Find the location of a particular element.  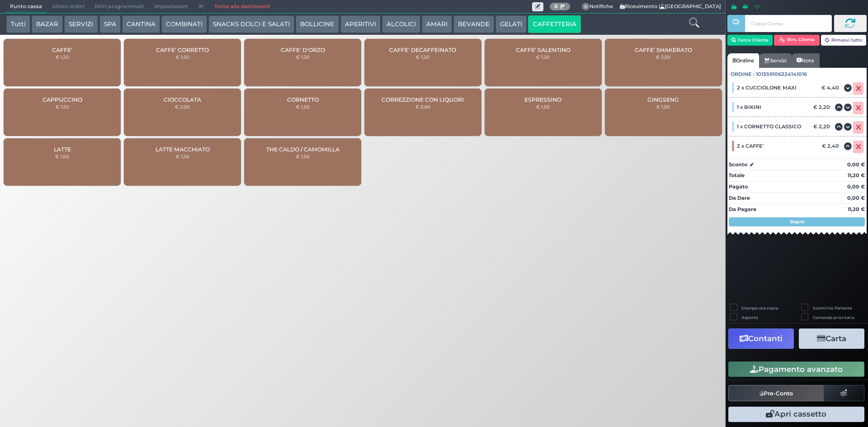

a: Servizi is located at coordinates (775, 61).